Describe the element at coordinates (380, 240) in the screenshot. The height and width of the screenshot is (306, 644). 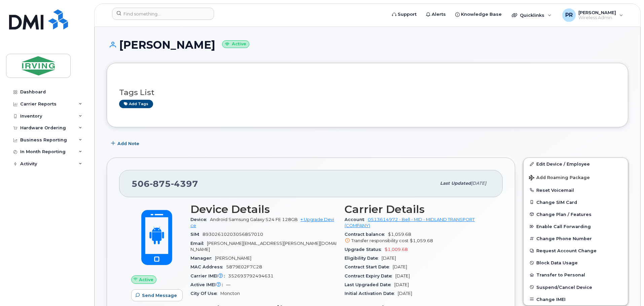
I see `span: Transfer responsibility cost` at that location.